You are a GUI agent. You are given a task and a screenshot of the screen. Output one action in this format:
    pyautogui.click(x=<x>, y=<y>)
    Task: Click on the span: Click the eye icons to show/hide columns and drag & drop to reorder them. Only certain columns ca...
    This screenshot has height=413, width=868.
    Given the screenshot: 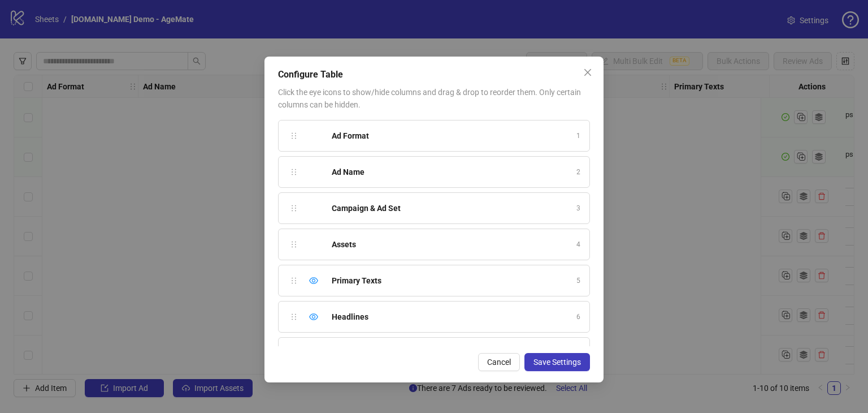 What is the action you would take?
    pyautogui.click(x=430, y=98)
    